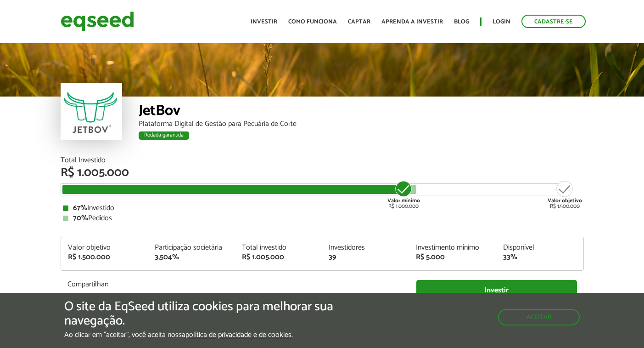  I want to click on div: 39, so click(365, 258).